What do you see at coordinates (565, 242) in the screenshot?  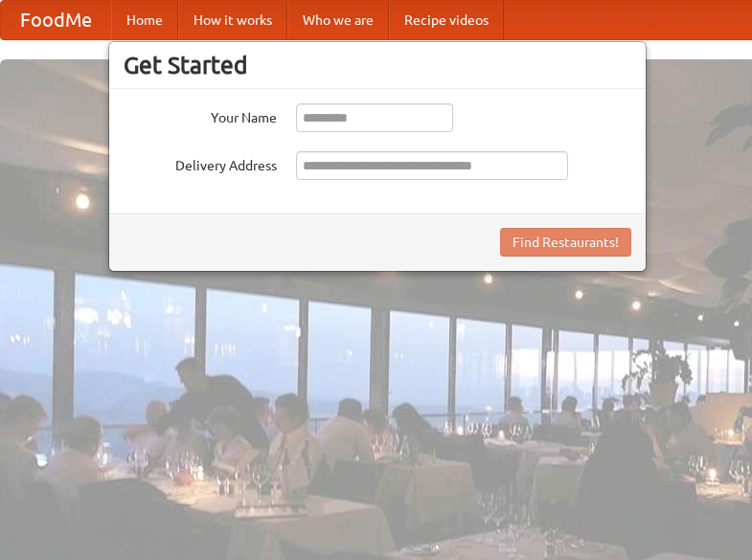 I see `button: Find Restaurants!` at bounding box center [565, 242].